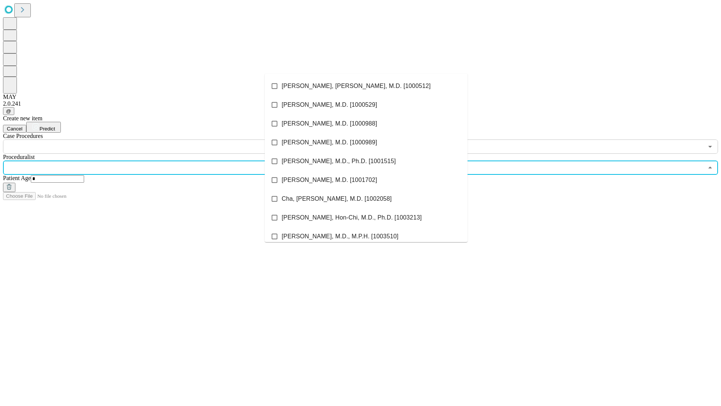 Image resolution: width=721 pixels, height=406 pixels. What do you see at coordinates (361, 97) in the screenshot?
I see `div: MAY` at bounding box center [361, 97].